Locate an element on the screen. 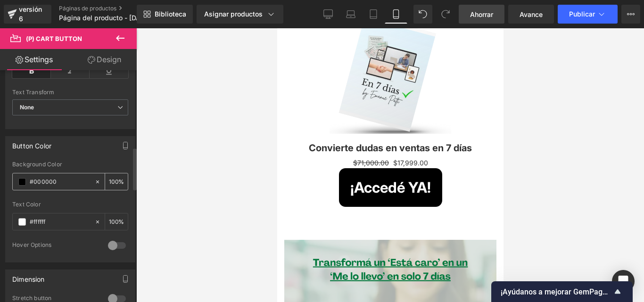 The width and height of the screenshot is (644, 302). font: ¡Accedé YA! is located at coordinates (113, 159).